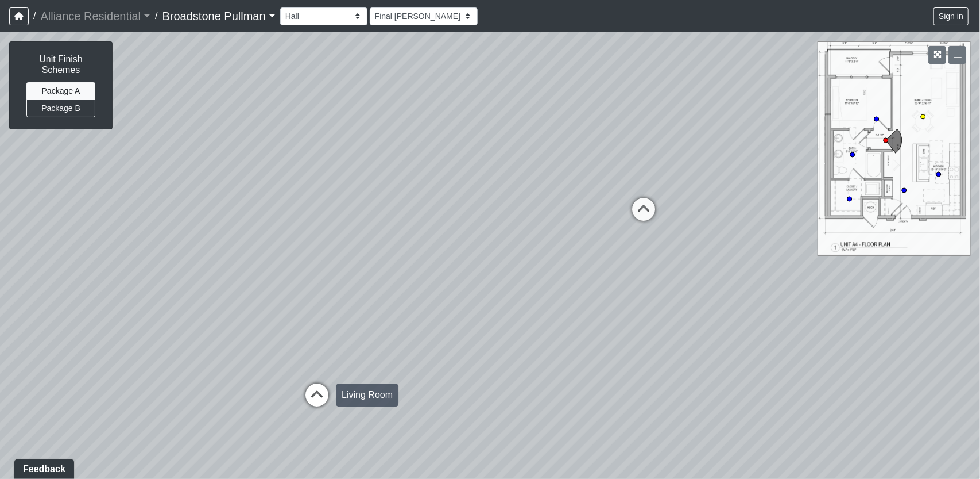 The height and width of the screenshot is (479, 980). I want to click on button: Feedback, so click(35, 13).